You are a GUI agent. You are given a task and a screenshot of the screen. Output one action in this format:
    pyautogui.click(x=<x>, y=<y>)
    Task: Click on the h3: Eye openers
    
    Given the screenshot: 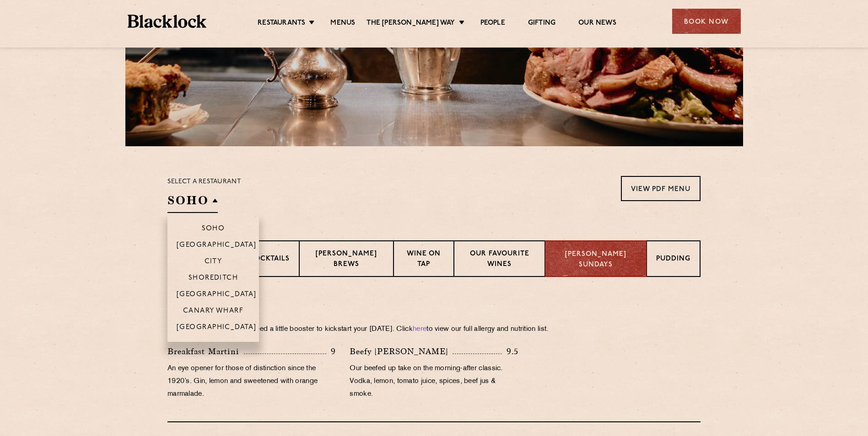 What is the action you would take?
    pyautogui.click(x=434, y=306)
    